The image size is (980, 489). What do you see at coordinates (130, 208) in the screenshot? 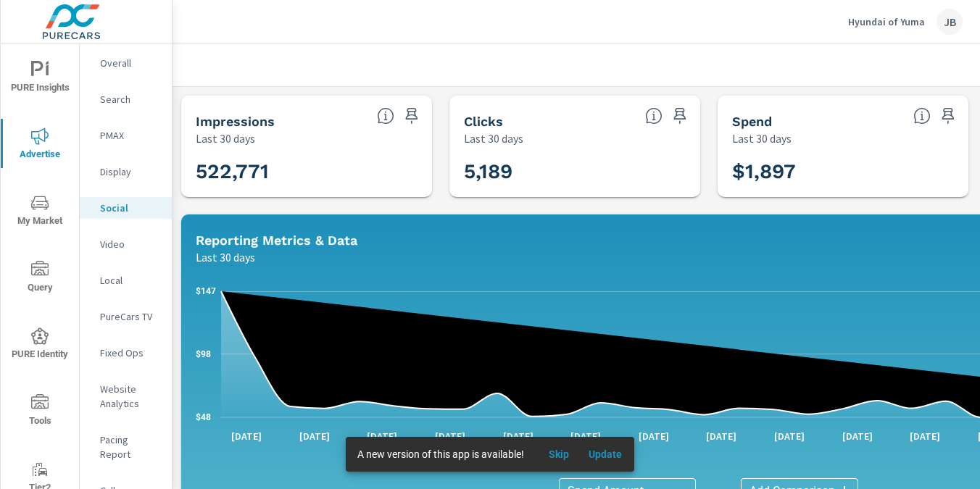
I see `p: Social` at bounding box center [130, 208].